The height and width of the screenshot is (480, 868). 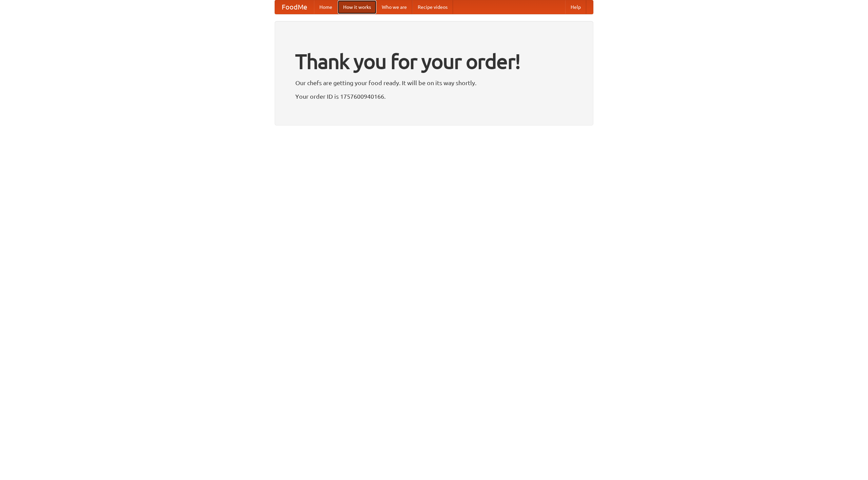 I want to click on p: Your order ID is 1757600940166., so click(x=434, y=96).